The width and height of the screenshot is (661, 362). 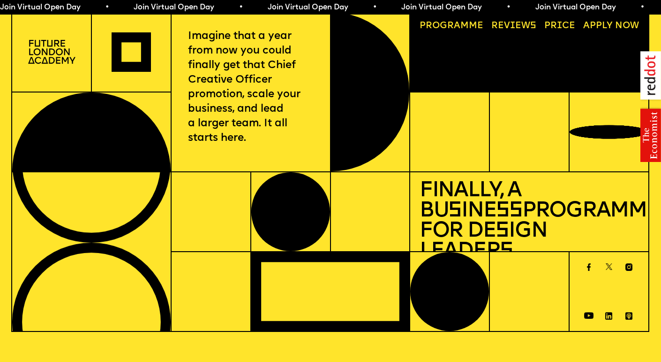 What do you see at coordinates (250, 87) in the screenshot?
I see `p: Imagine that a year from now you could finally get that Chief Creative Officer promotion, scale y...` at bounding box center [250, 87].